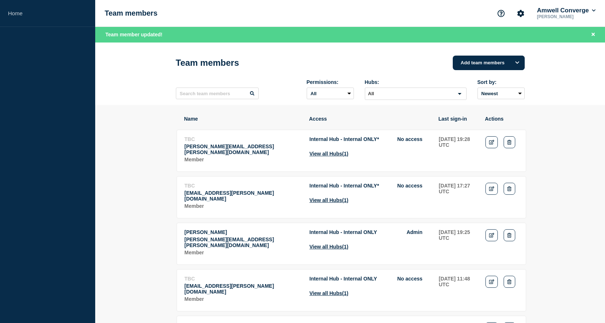  Describe the element at coordinates (458, 243) in the screenshot. I see `td: Last sign-in: 2025-09-24 19:25 UTC` at that location.